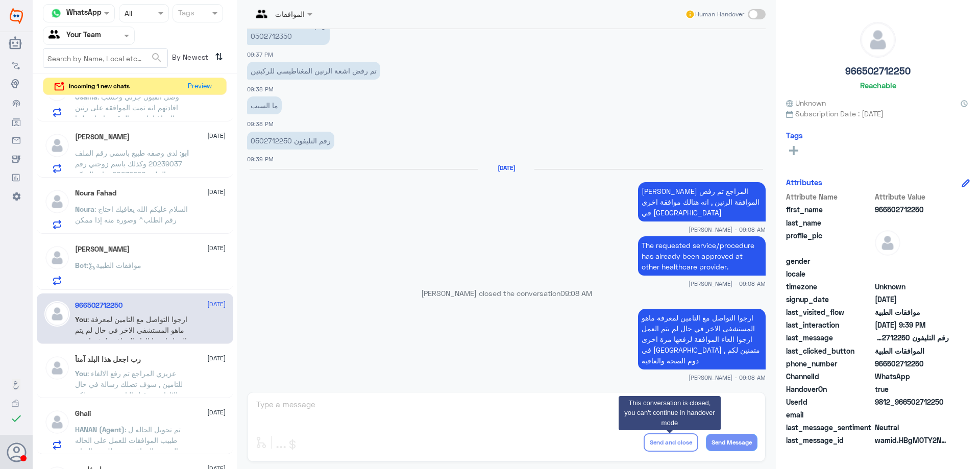  Describe the element at coordinates (731, 442) in the screenshot. I see `button: Send Message` at that location.